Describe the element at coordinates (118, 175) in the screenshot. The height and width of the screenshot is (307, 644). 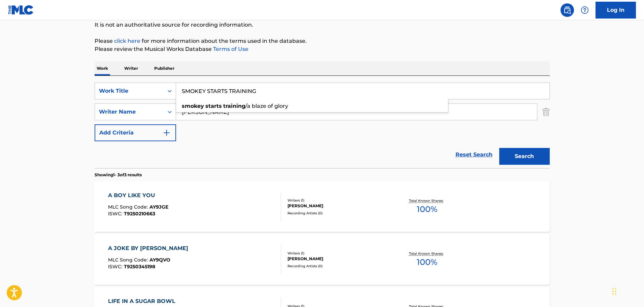
I see `p: Showing 1 - 3 of 3 results` at that location.